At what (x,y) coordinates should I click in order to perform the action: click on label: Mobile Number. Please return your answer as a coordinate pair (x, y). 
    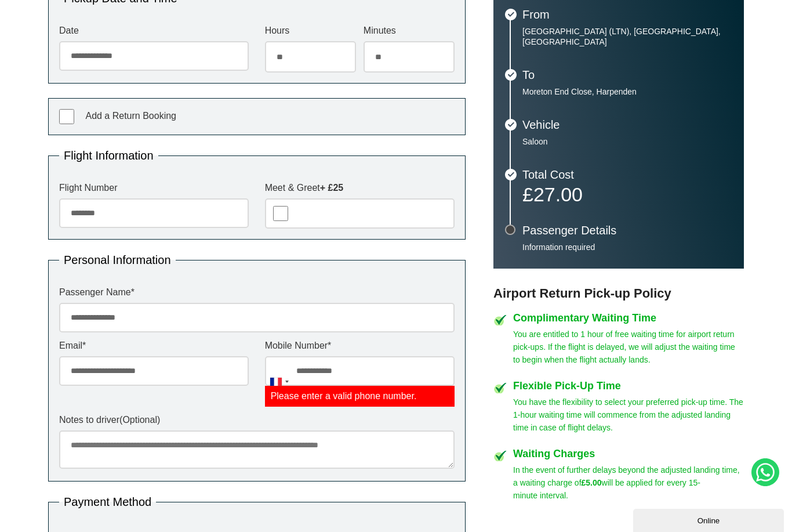
    Looking at the image, I should click on (360, 346).